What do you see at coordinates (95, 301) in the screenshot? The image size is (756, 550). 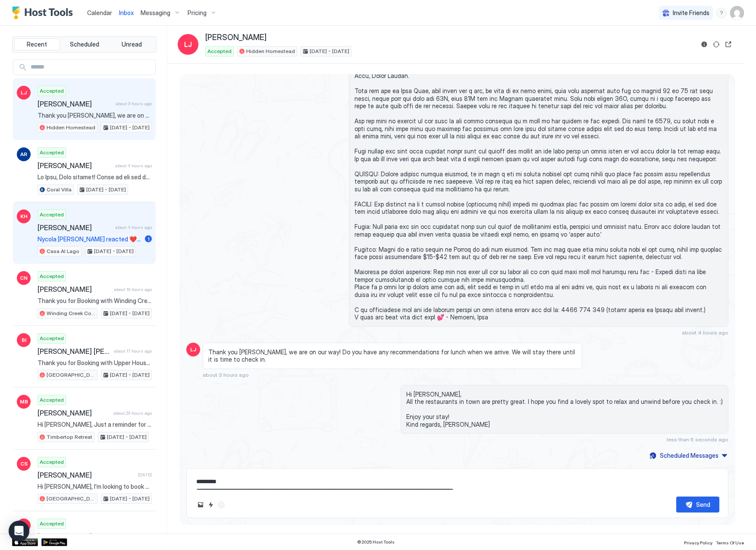 I see `span: Thank you for Booking with Winding Creek Cottage! Please take a look at the bedroom/bed step up o...` at bounding box center [95, 301].